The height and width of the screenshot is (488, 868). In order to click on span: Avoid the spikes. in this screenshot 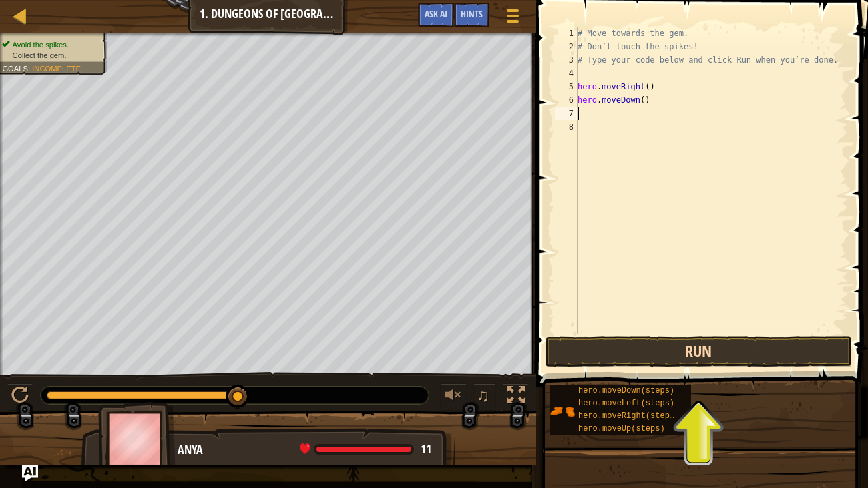, I will do `click(40, 44)`.